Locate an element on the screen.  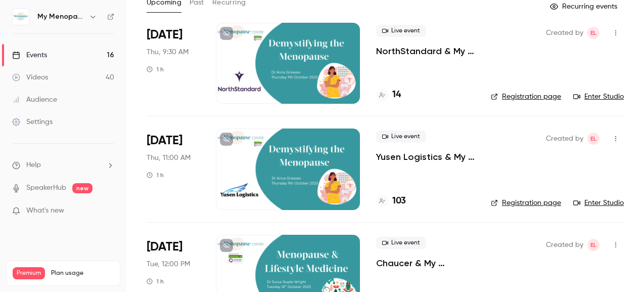
a: Yusen Logistics & My Menopause Centre, presents "Demystifying the Menopause" is located at coordinates (426, 157).